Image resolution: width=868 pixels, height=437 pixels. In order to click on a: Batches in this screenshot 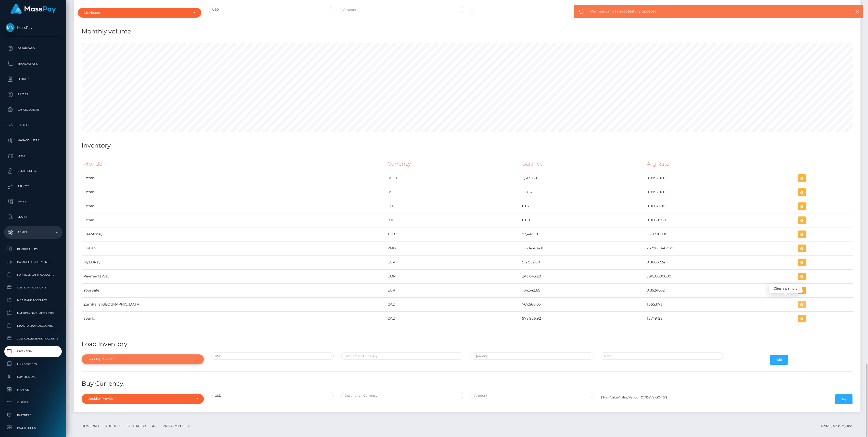, I will do `click(33, 125)`.